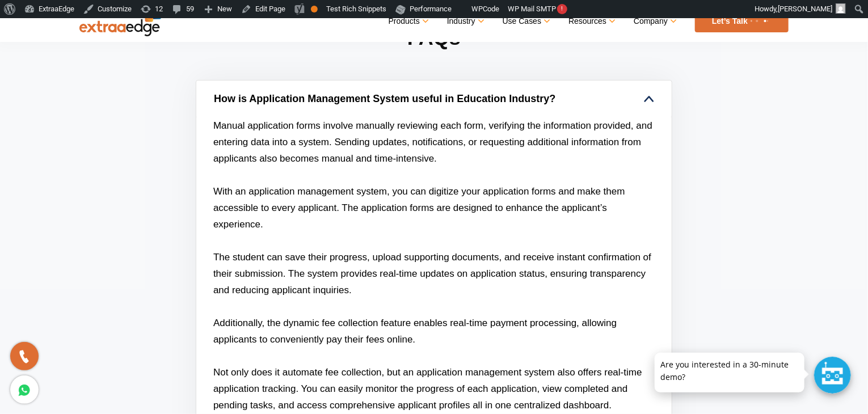 This screenshot has width=868, height=414. What do you see at coordinates (415, 331) in the screenshot?
I see `span: Additionally, the dynamic fee collection feature enables real-time payment processing, allowing a...` at bounding box center [415, 331].